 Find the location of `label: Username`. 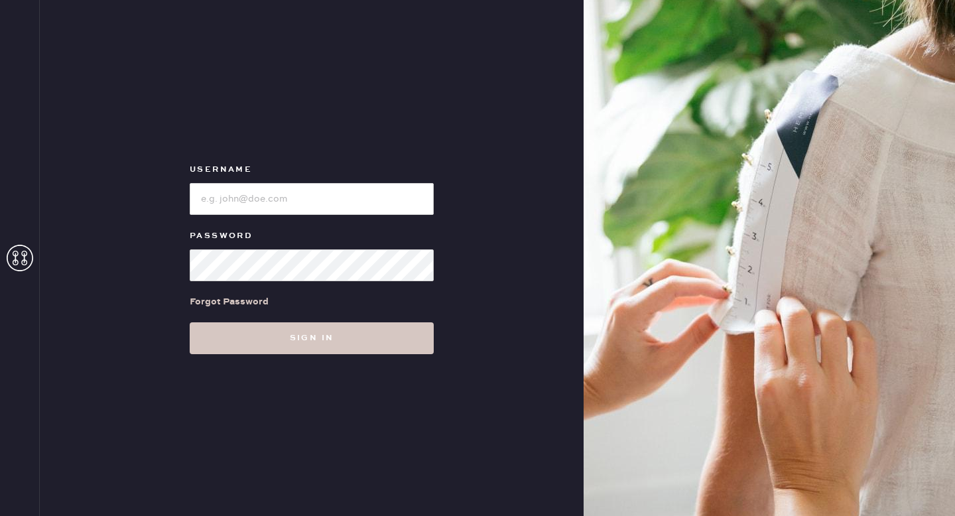

label: Username is located at coordinates (312, 170).